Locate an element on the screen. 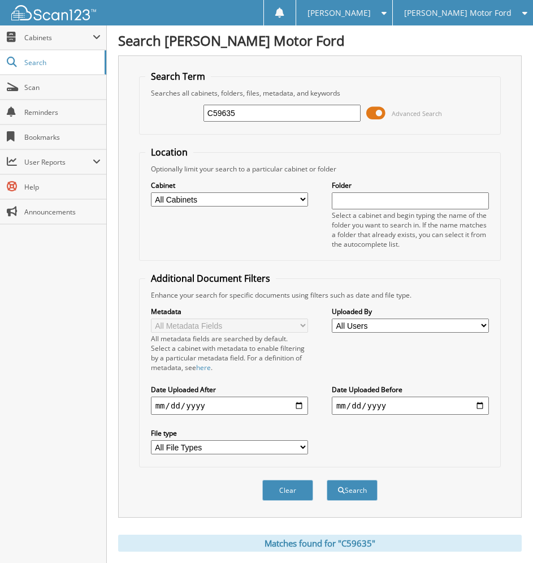 This screenshot has height=563, width=533. label: Uploaded By is located at coordinates (411, 311).